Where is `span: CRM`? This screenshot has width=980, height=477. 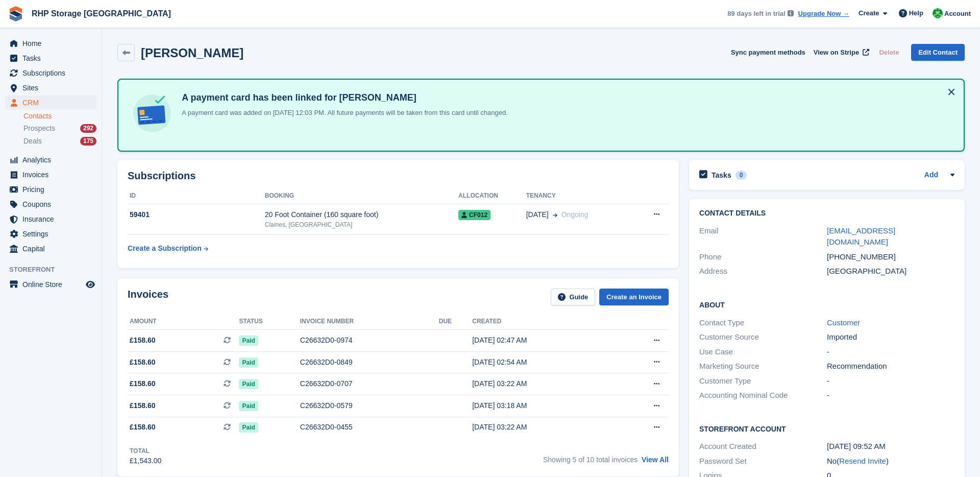 span: CRM is located at coordinates (53, 103).